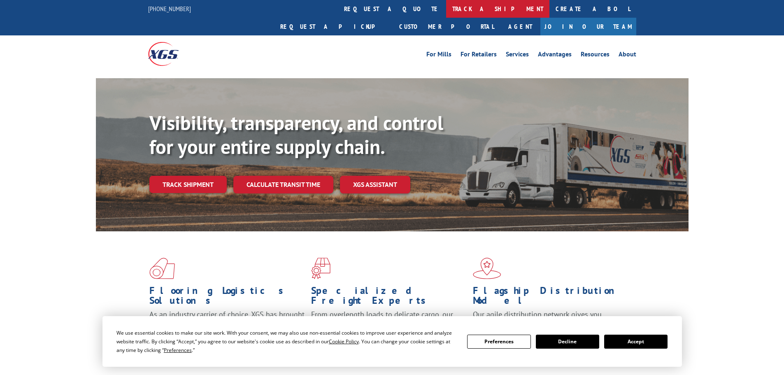  Describe the element at coordinates (321, 268) in the screenshot. I see `img: xgs-icon-focused-on-flooring-red` at that location.